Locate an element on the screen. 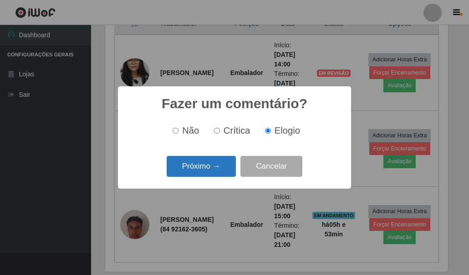  span: Não is located at coordinates (190, 131).